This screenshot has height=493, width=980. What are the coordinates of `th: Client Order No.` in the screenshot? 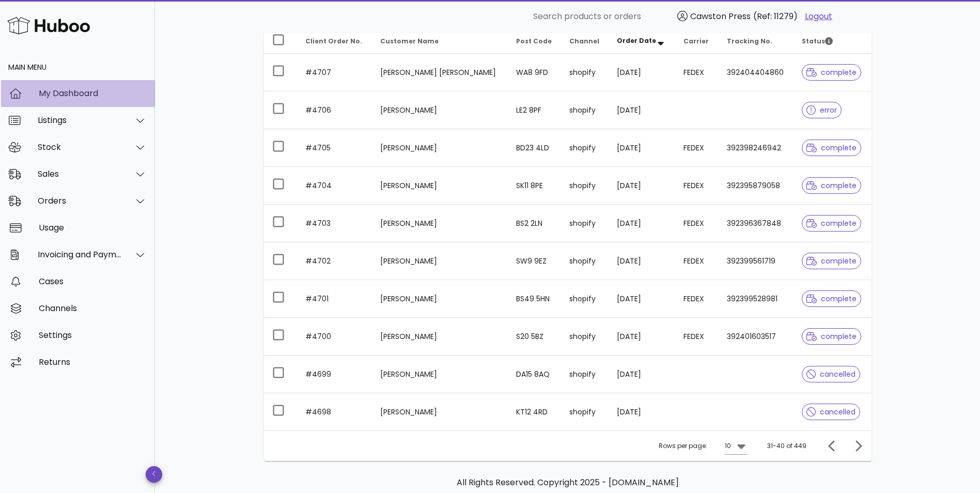 It's located at (335, 41).